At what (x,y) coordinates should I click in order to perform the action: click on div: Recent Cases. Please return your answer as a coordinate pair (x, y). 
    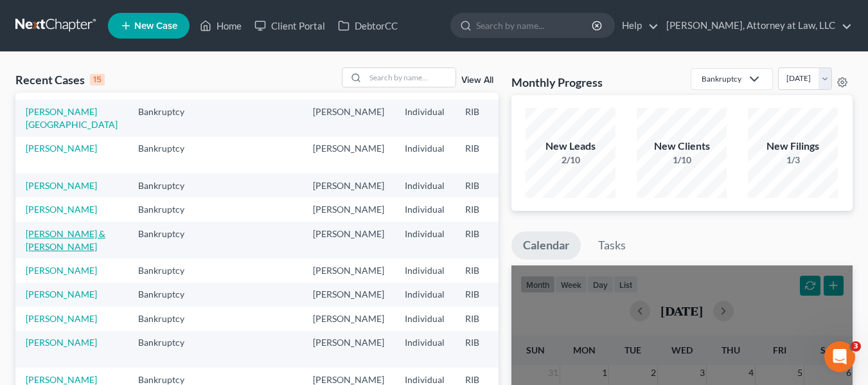
    Looking at the image, I should click on (60, 80).